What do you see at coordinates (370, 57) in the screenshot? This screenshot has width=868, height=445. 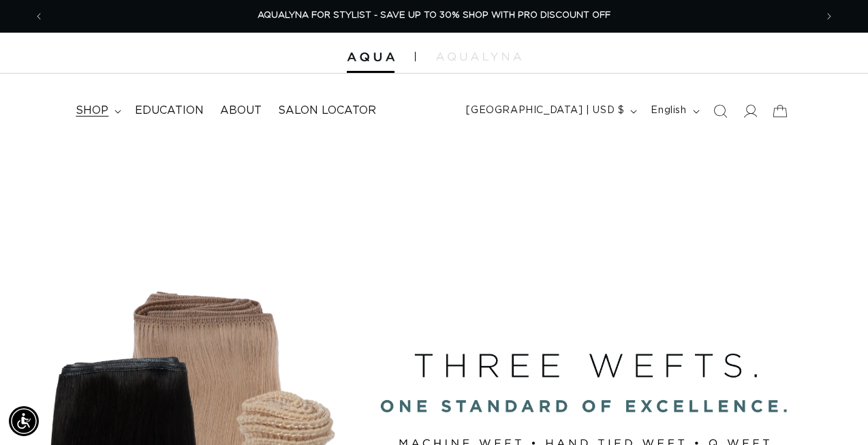 I see `img: Aqua Hair Extensions` at bounding box center [370, 57].